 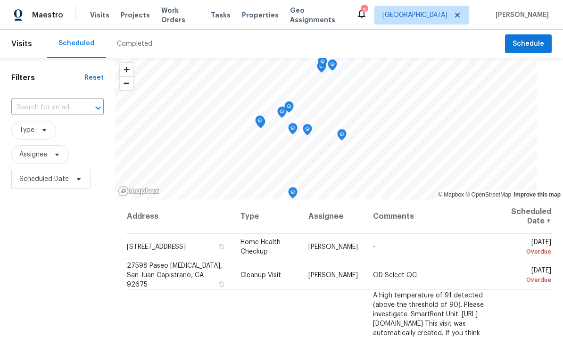 What do you see at coordinates (76, 43) in the screenshot?
I see `div: Scheduled` at bounding box center [76, 43].